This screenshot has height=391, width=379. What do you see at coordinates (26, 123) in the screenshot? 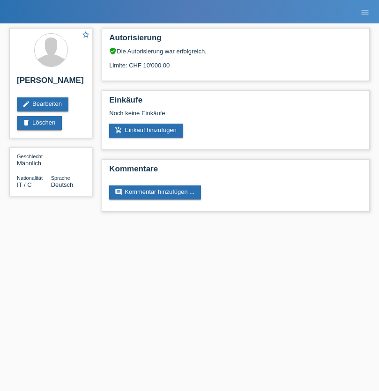
I see `i: delete` at bounding box center [26, 123].